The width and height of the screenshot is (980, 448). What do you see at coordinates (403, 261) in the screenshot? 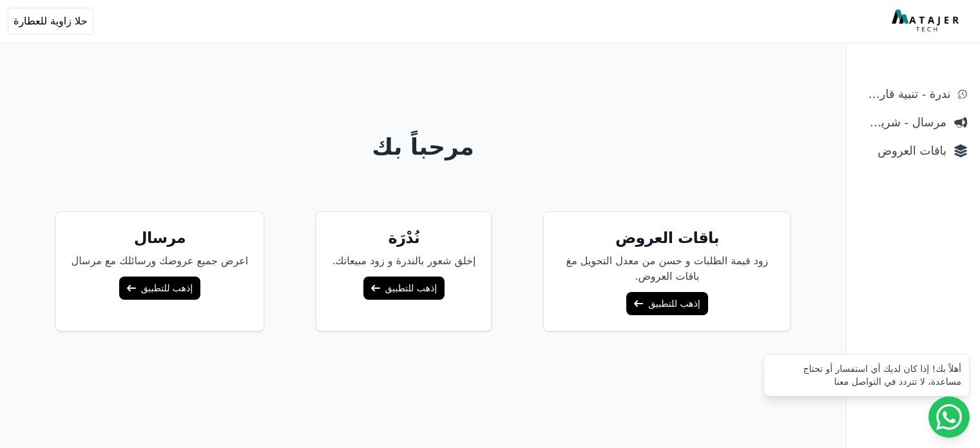
I see `p: إخلق شعور بالندرة و زود مبيعاتك.` at bounding box center [403, 261].